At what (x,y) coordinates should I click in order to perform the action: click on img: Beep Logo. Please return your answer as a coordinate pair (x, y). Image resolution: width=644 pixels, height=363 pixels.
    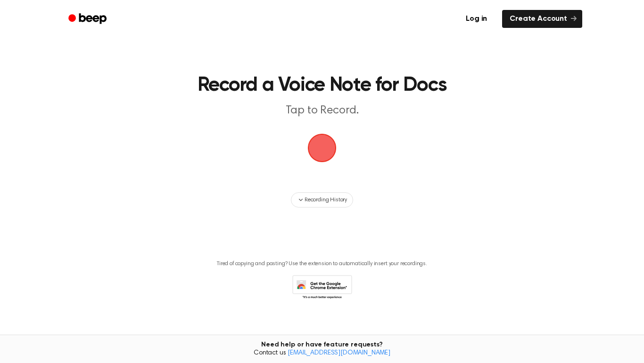
    Looking at the image, I should click on (322, 148).